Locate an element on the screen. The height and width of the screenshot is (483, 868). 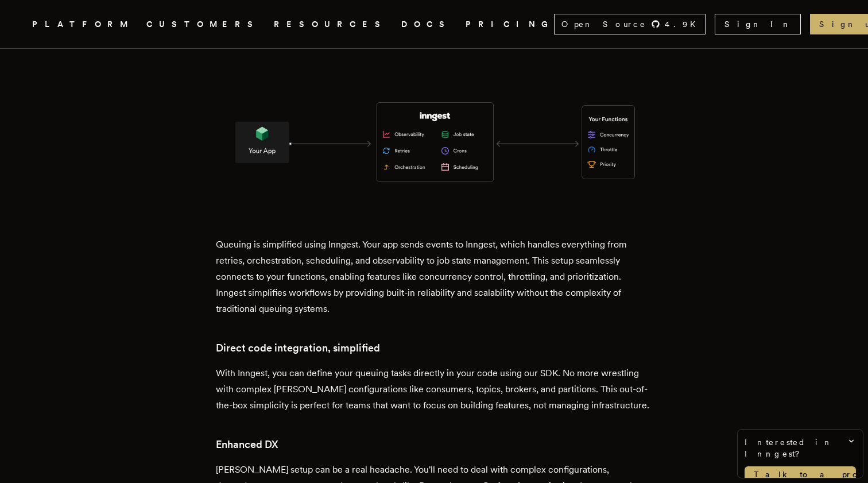
h3: Enhanced DX is located at coordinates (434, 445).